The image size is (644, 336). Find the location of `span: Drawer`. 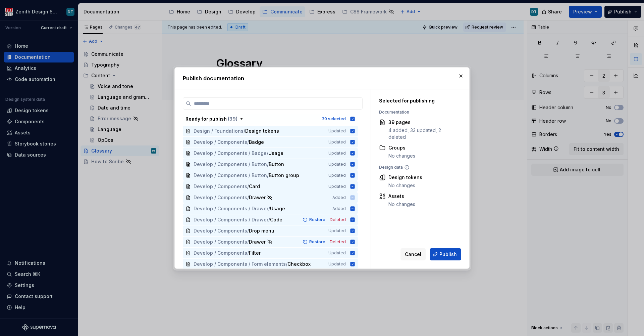

span: Drawer is located at coordinates (257, 242).